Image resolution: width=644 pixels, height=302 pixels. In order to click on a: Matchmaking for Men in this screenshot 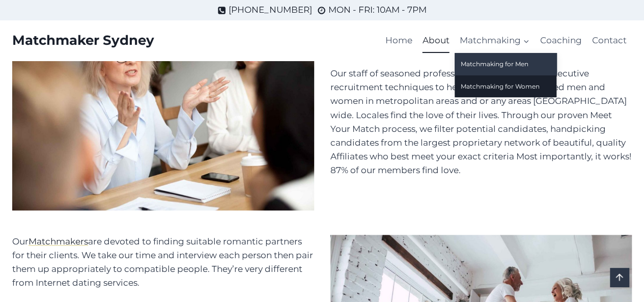, I will do `click(505, 64)`.